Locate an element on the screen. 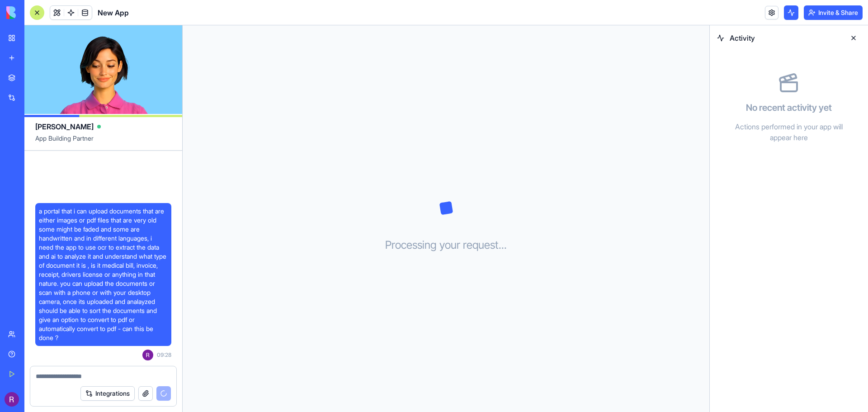 This screenshot has height=412, width=868. p: Actions performed in your app will appear here is located at coordinates (789, 132).